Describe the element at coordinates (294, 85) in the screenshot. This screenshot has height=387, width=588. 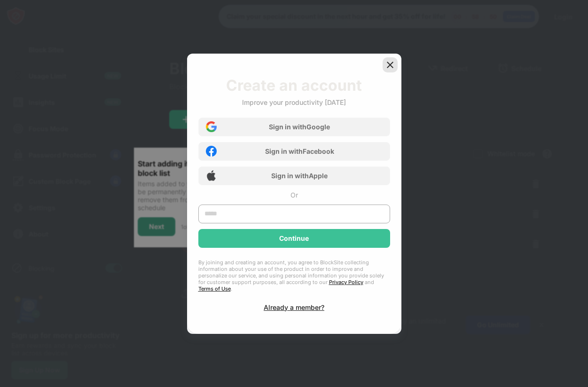
I see `div: Create an account` at that location.